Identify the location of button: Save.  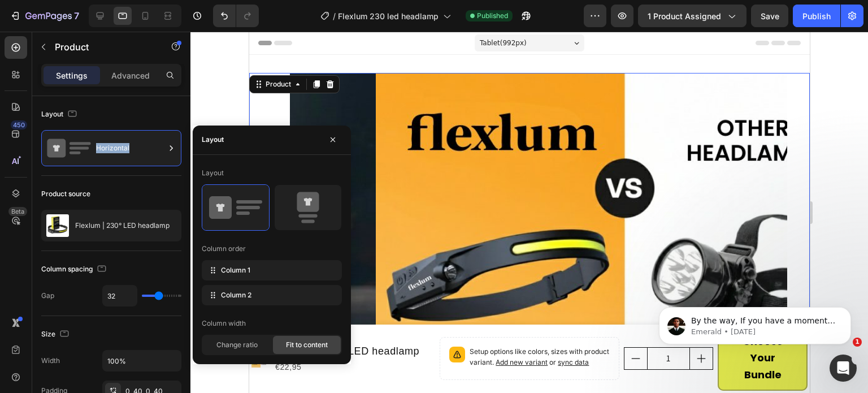
(770, 16).